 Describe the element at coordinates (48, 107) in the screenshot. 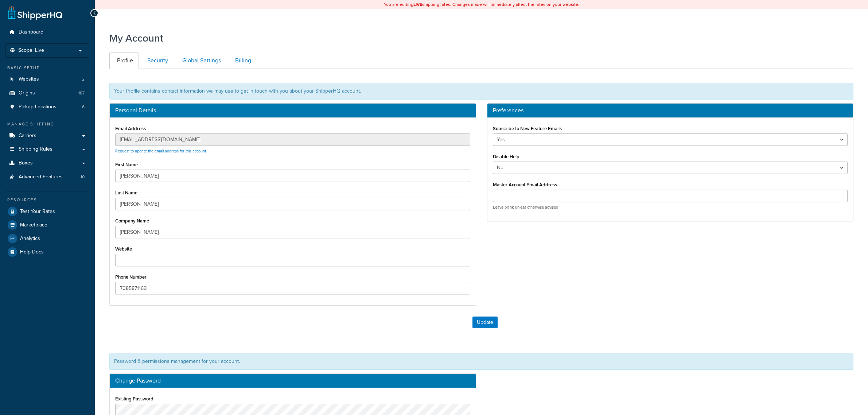

I see `a: Pickup Locations 6` at that location.